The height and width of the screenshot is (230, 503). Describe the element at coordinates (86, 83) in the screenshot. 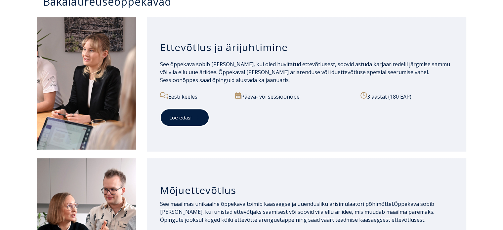

I see `img: Ettevõtlus ja ärijuhtimine` at that location.